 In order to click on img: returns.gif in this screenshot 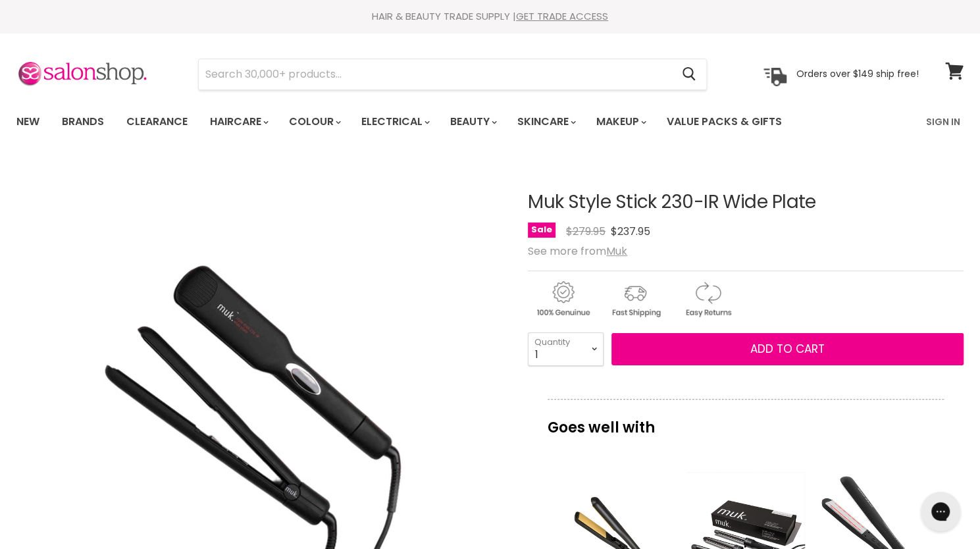, I will do `click(707, 299)`.